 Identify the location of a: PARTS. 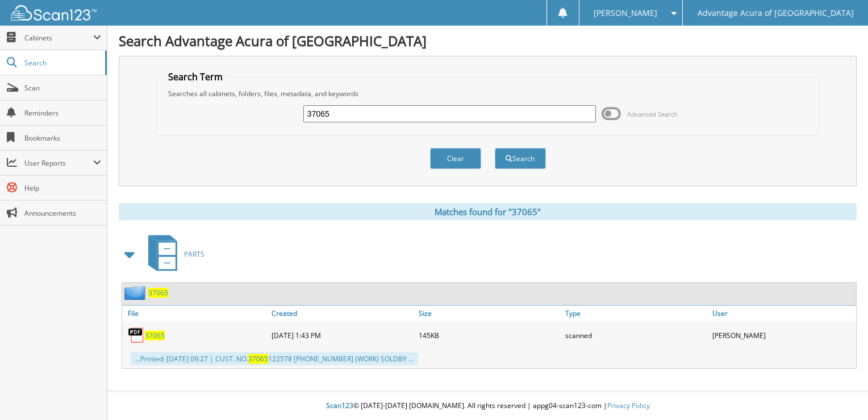
(173, 254).